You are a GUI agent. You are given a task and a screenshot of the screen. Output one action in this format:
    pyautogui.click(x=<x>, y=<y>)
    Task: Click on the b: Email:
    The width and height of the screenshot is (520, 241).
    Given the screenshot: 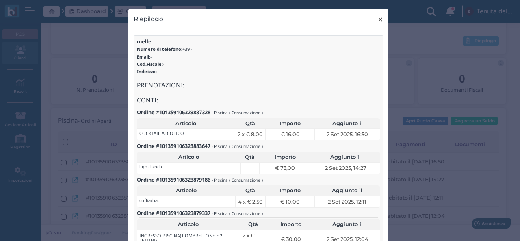 What is the action you would take?
    pyautogui.click(x=143, y=56)
    